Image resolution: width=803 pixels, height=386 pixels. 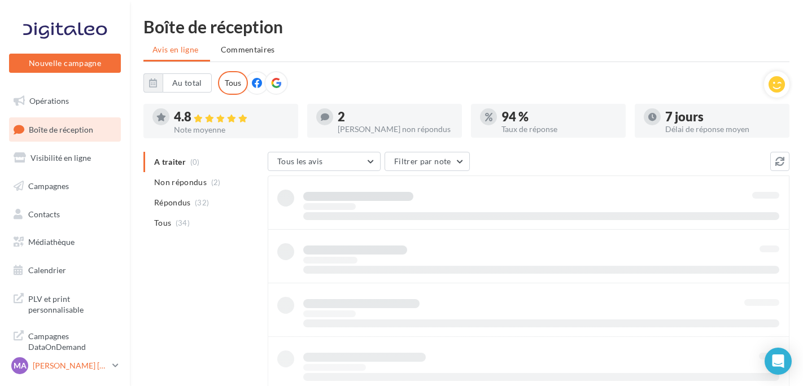 I want to click on div: 7 jours, so click(x=722, y=117).